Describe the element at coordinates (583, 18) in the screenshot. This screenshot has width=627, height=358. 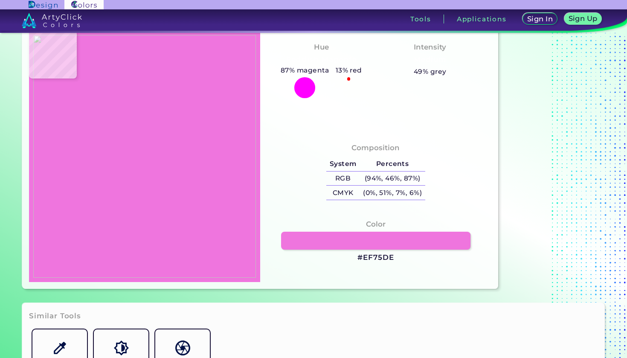
I see `h5: Sign Up` at that location.